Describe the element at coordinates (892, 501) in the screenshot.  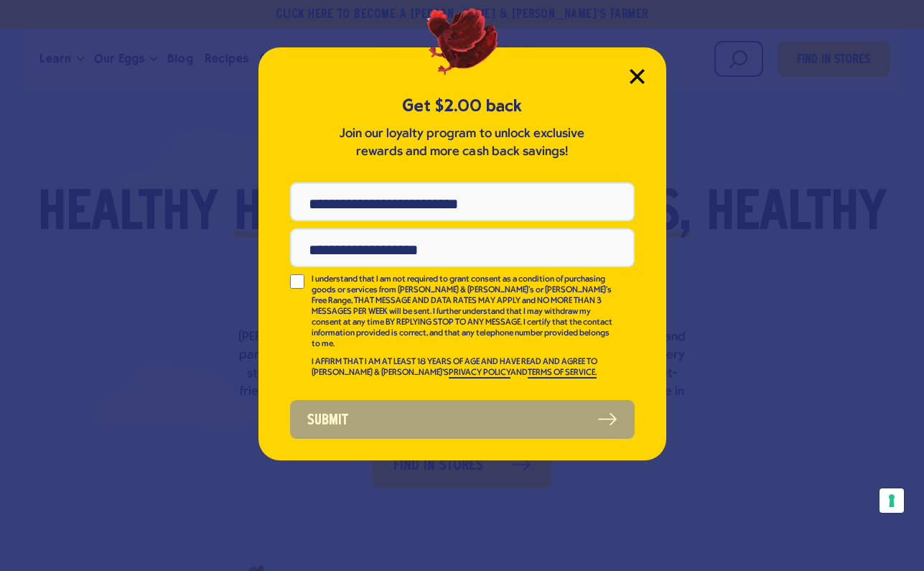
I see `button: Your consent preferences for tracking technologies` at that location.